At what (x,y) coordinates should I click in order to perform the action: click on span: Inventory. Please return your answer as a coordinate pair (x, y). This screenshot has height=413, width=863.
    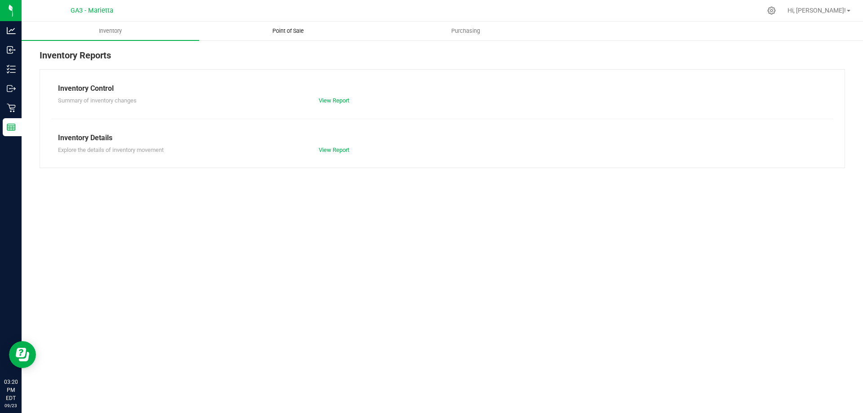
    Looking at the image, I should click on (110, 31).